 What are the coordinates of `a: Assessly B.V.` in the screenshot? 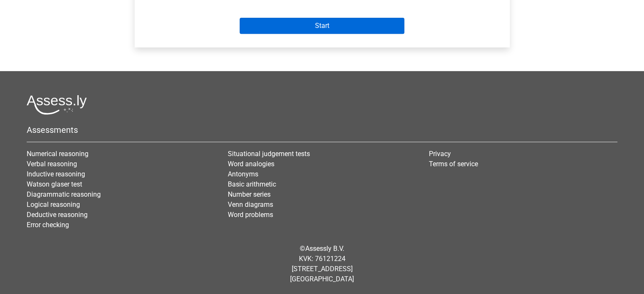 It's located at (325, 248).